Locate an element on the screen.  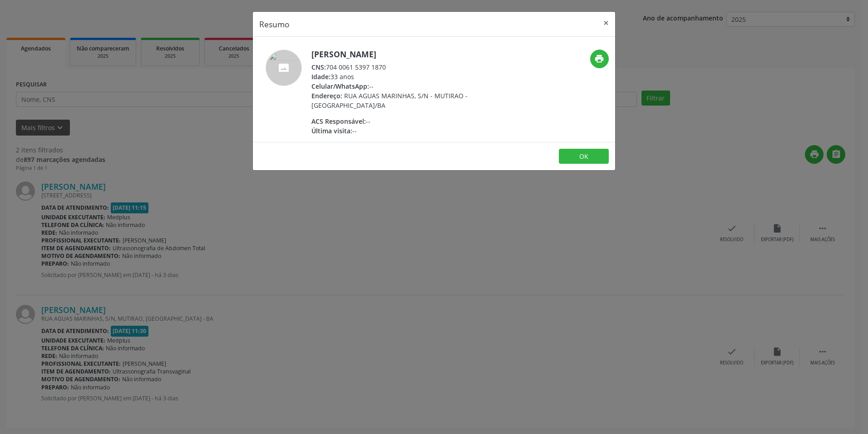
span: Endereço: is located at coordinates (327, 96).